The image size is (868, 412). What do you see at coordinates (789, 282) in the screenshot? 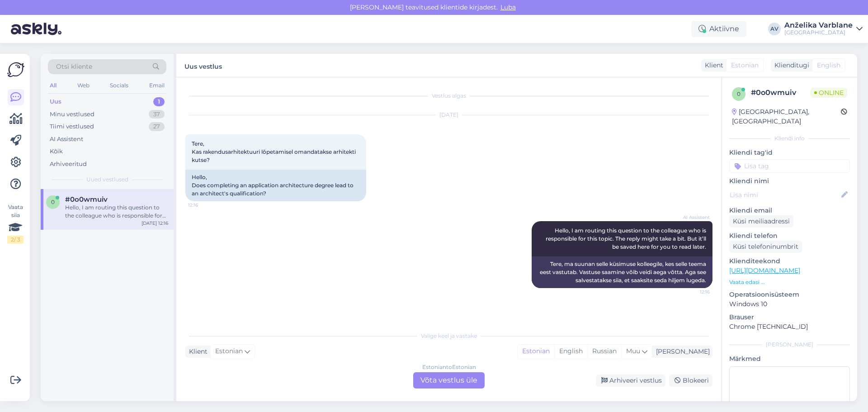
I see `p: Vaata edasi ...` at bounding box center [789, 282].